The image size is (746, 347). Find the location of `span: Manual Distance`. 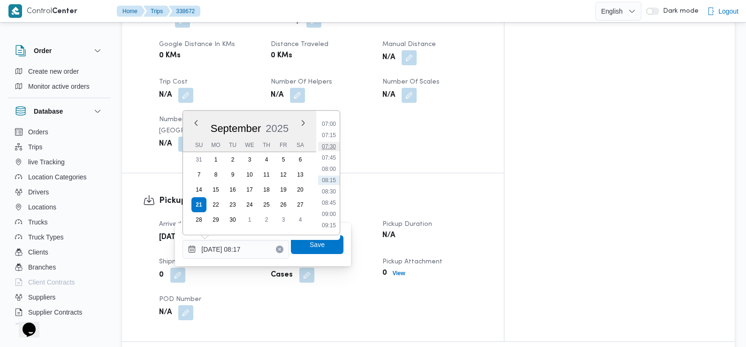

span: Manual Distance is located at coordinates (409, 44).